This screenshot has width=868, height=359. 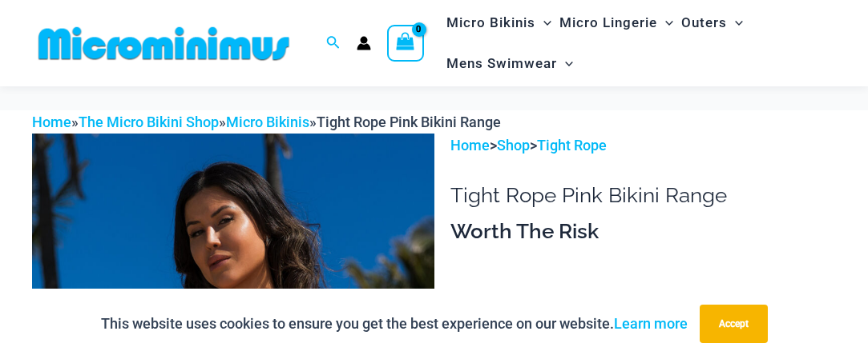 I want to click on a: Micro BikinisMenu ToggleMenu Toggle, so click(x=498, y=22).